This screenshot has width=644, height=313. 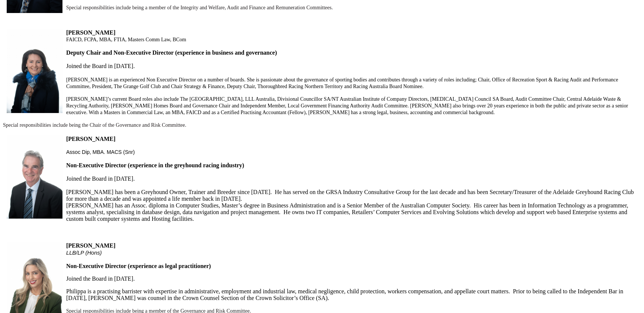 I want to click on img: A7404500Print%20-%20Photo%20by%20Jon%20Wah.jpg, so click(x=35, y=71).